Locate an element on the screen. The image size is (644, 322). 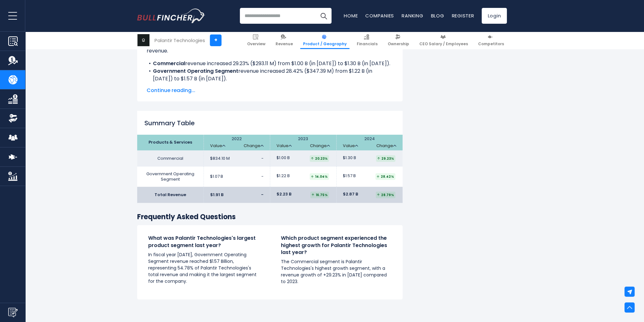
span: Continue reading... is located at coordinates (270, 90).